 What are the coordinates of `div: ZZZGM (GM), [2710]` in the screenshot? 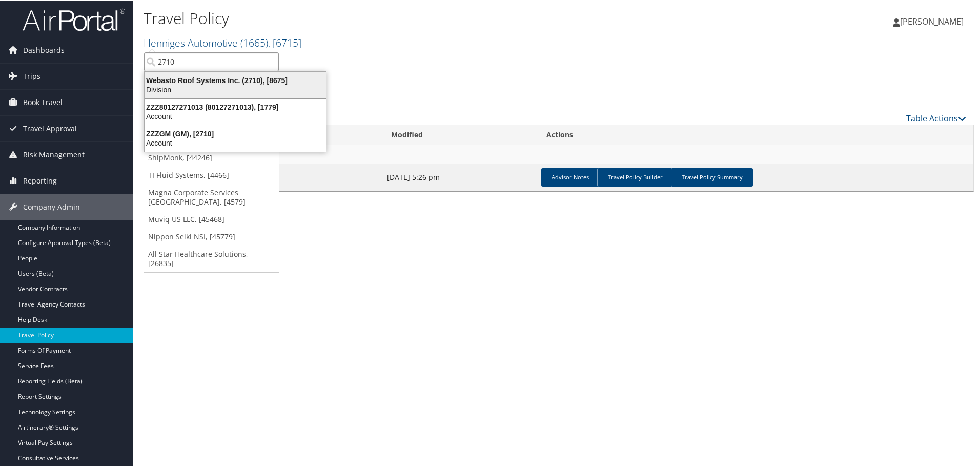 It's located at (235, 133).